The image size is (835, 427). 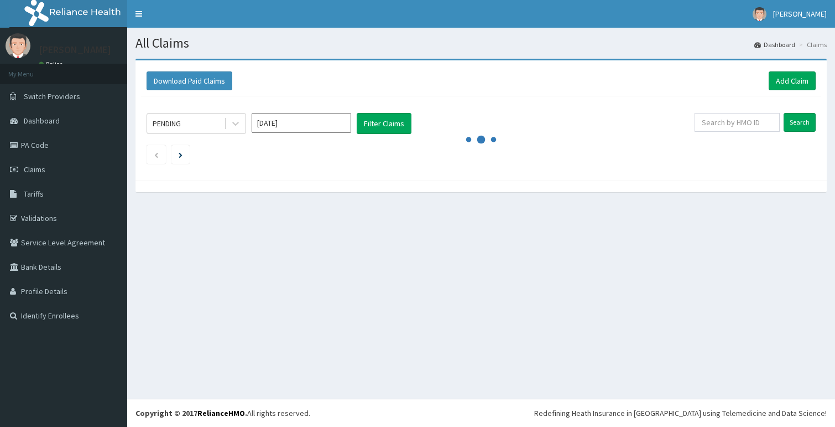 What do you see at coordinates (156, 154) in the screenshot?
I see `a: Previous page` at bounding box center [156, 154].